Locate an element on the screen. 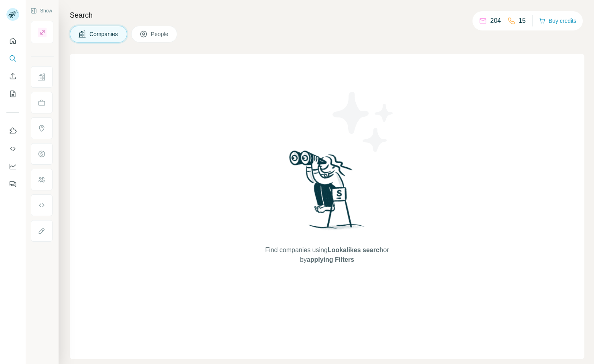 The image size is (594, 364). button: Enrich CSV is located at coordinates (13, 76).